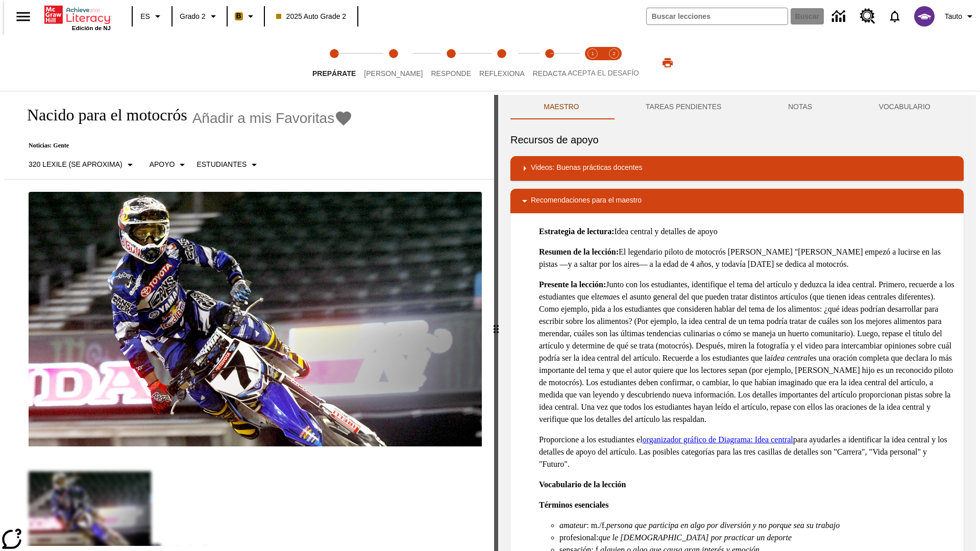 Image resolution: width=980 pixels, height=551 pixels. What do you see at coordinates (273, 118) in the screenshot?
I see `button: Añadir a mis Favoritas - Nacido para el motocrós` at bounding box center [273, 118].